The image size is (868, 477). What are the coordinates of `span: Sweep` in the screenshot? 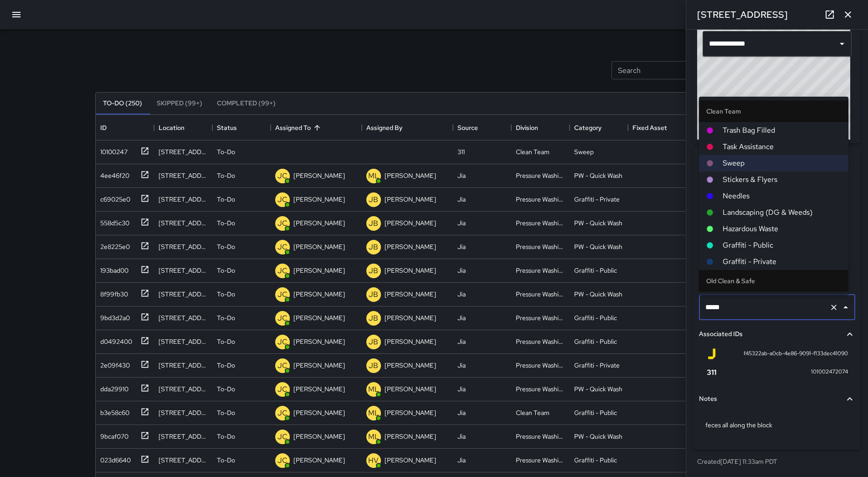 It's located at (783, 163).